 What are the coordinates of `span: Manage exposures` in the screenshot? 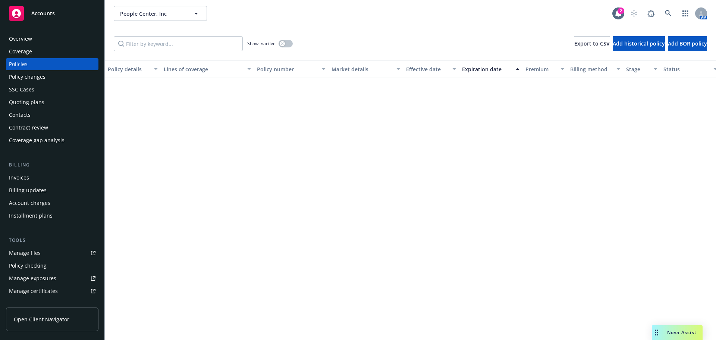 It's located at (52, 278).